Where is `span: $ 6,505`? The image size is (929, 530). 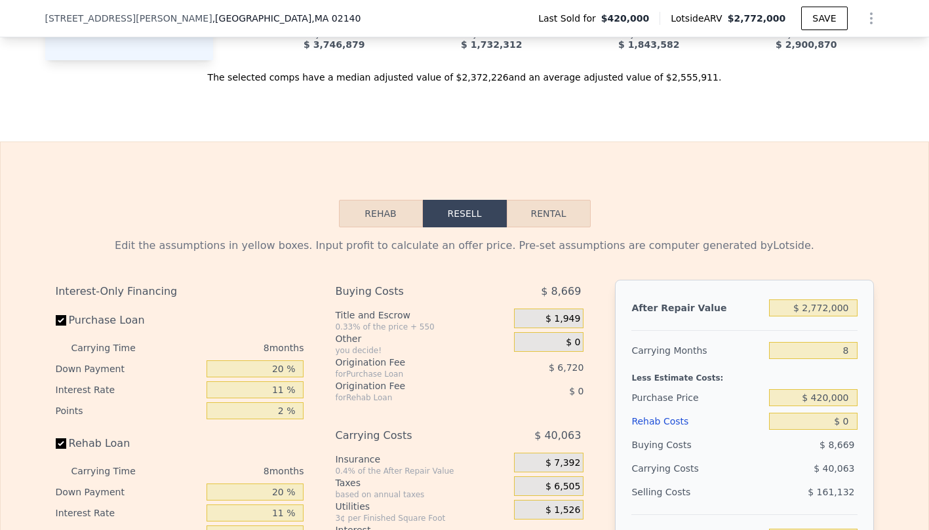
span: $ 6,505 is located at coordinates (563, 487).